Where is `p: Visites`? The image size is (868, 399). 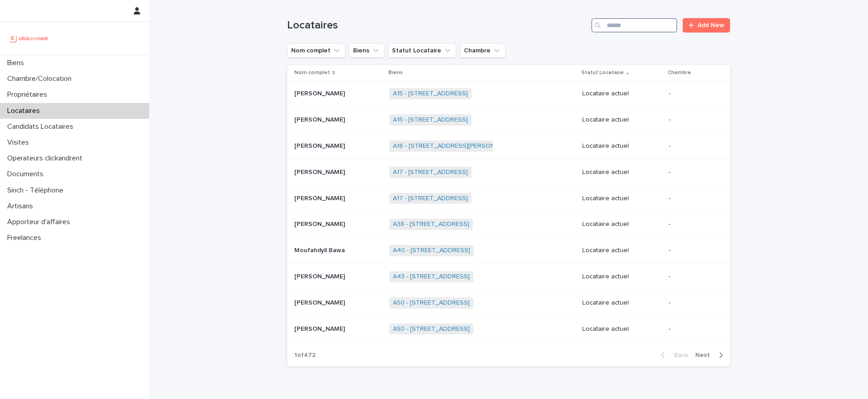 p: Visites is located at coordinates (19, 142).